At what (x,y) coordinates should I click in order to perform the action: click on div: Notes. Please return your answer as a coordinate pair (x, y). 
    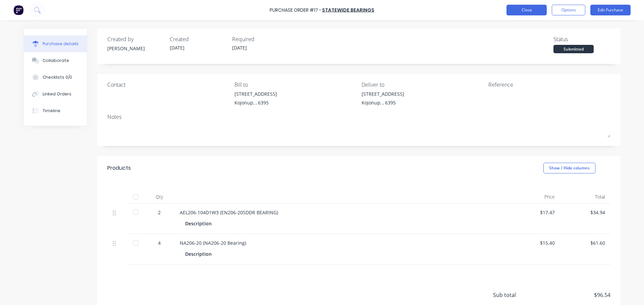
    Looking at the image, I should click on (359, 117).